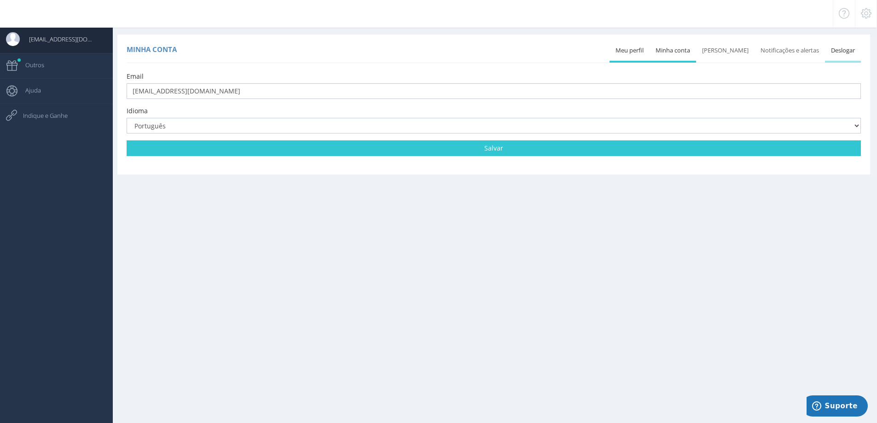 The image size is (877, 423). I want to click on label: Idioma, so click(137, 111).